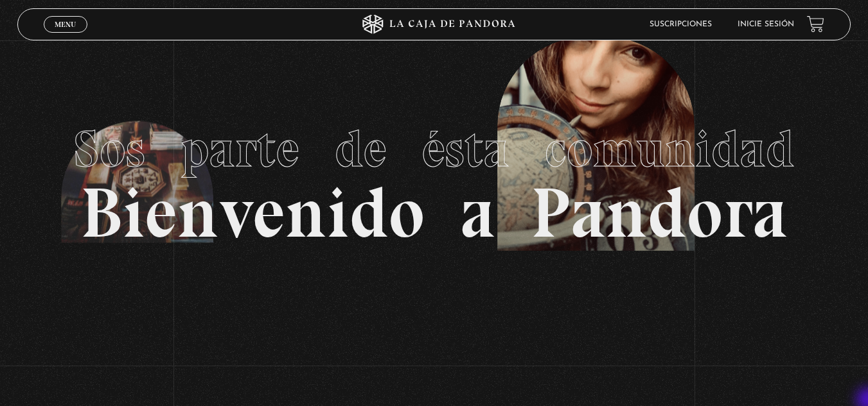  What do you see at coordinates (65, 24) in the screenshot?
I see `span: Menu` at bounding box center [65, 24].